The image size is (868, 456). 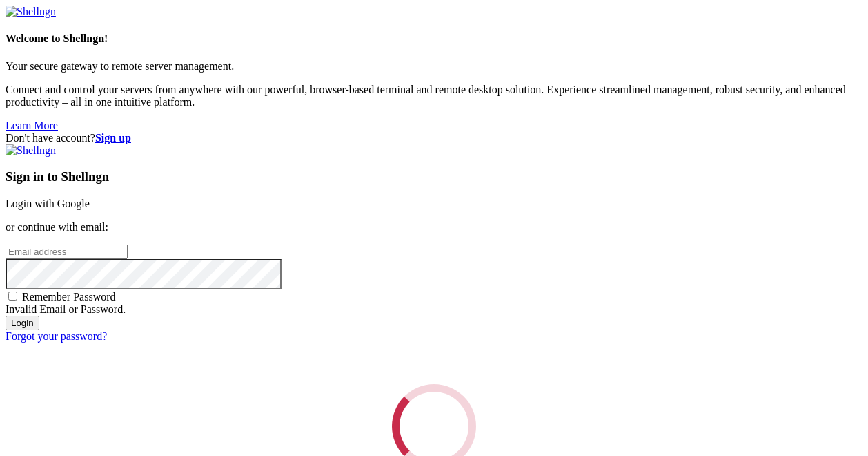 I want to click on span: Remember Password, so click(x=69, y=296).